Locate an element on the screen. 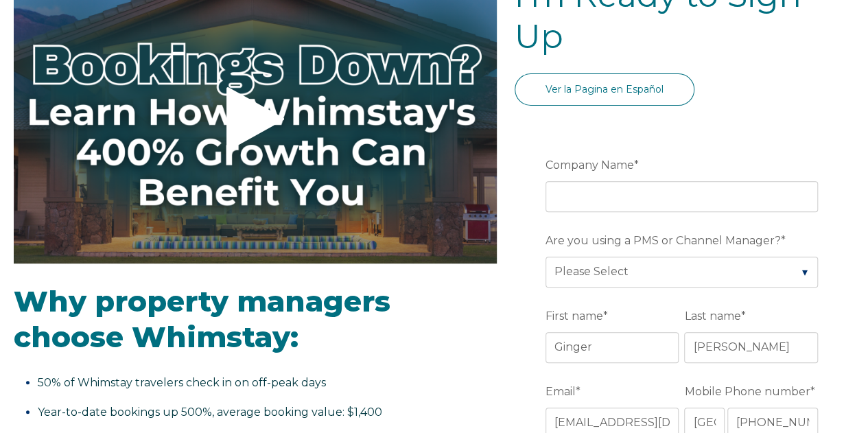  span: Year-to-date bookings up 500%, average booking value: $1,400 is located at coordinates (210, 412).